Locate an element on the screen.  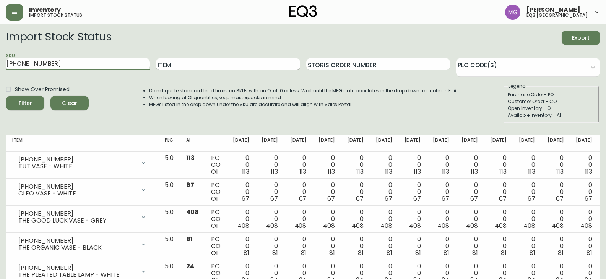
span: Inventory is located at coordinates (45, 10).